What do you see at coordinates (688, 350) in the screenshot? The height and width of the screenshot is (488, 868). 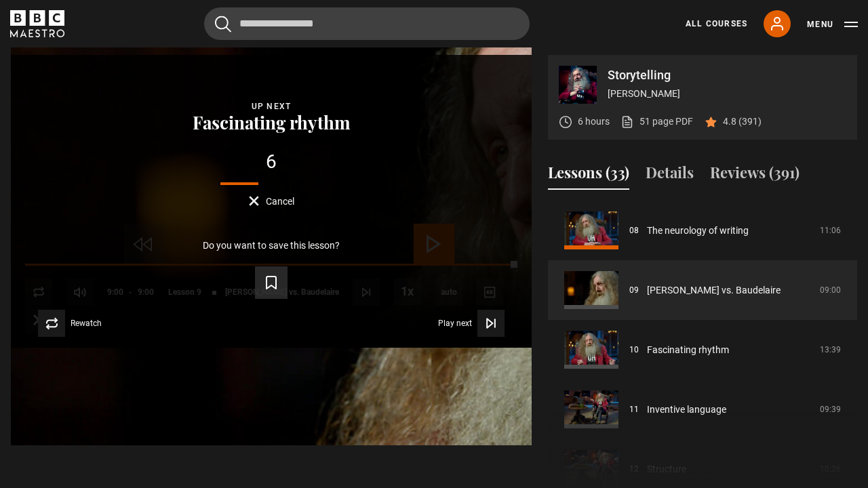 I see `a: Fascinating rhythm` at bounding box center [688, 350].